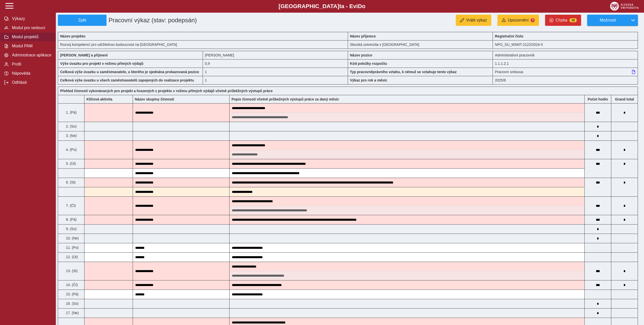  What do you see at coordinates (127, 80) in the screenshot?
I see `b: Celková výše úvazku u všech zaměstnavatelů zapojených do realizace projektu` at bounding box center [127, 80].